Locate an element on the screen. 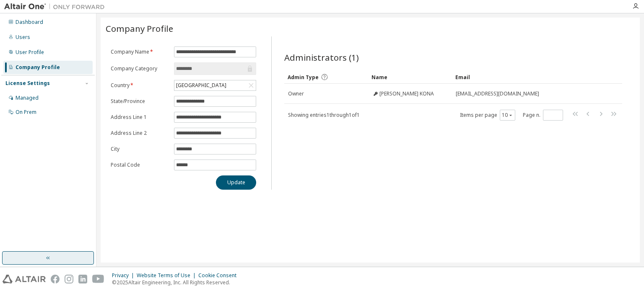  img: youtube.svg is located at coordinates (98, 279).